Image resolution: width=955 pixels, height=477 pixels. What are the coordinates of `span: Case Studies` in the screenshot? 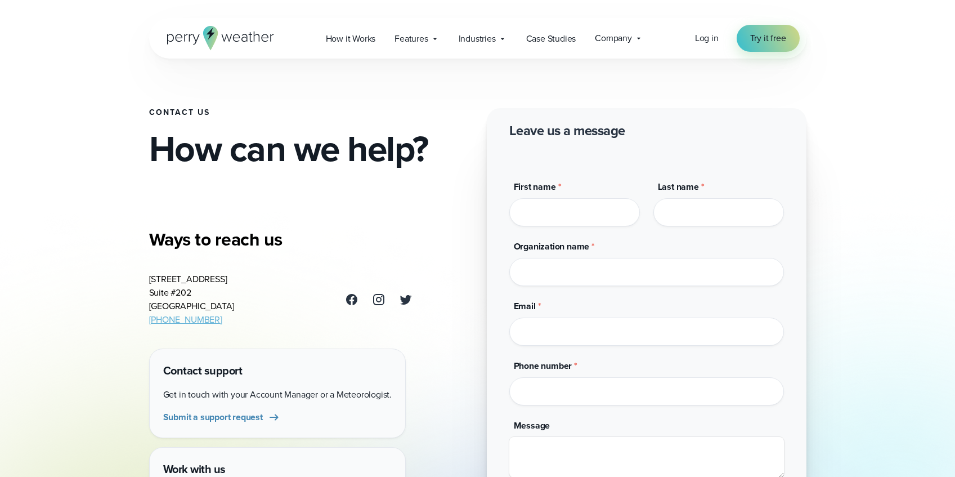 It's located at (551, 39).